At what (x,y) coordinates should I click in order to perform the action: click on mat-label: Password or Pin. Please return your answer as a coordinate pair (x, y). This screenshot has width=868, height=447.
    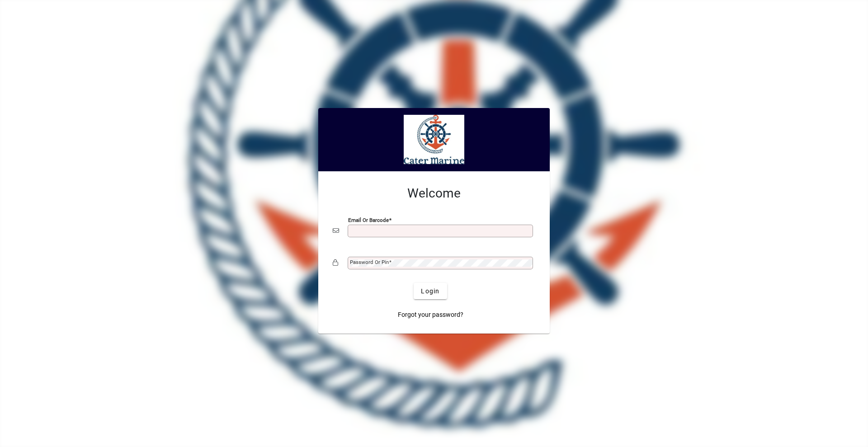
    Looking at the image, I should click on (369, 262).